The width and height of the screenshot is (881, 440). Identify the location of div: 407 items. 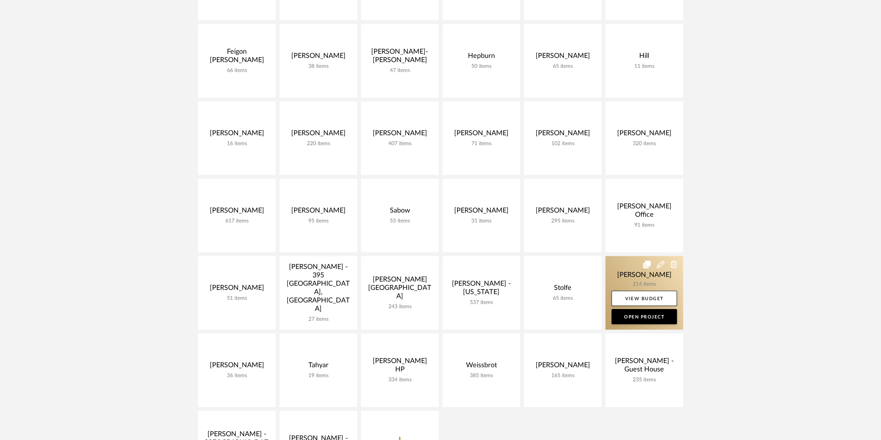
(400, 144).